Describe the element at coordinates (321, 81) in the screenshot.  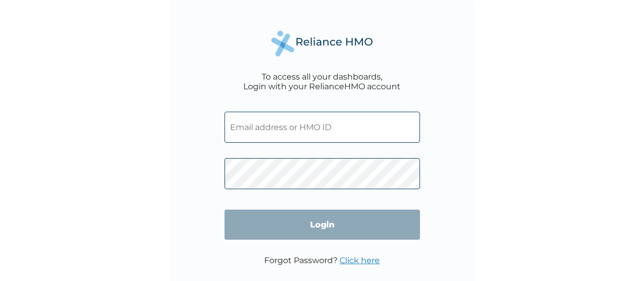
I see `div: To access all your dashboards, Login with your RelianceHMO account` at that location.